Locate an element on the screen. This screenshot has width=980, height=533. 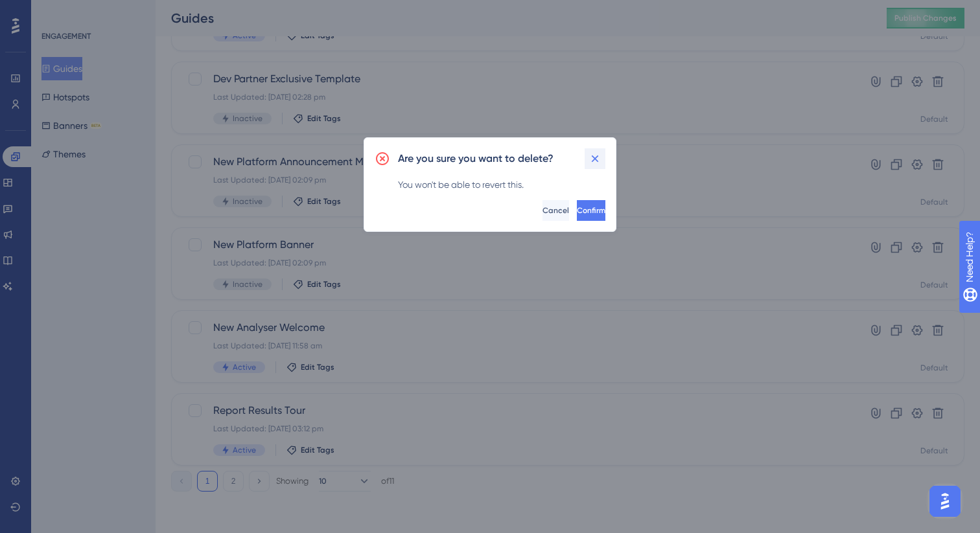
div: You won't be able to revert this. is located at coordinates (502, 185).